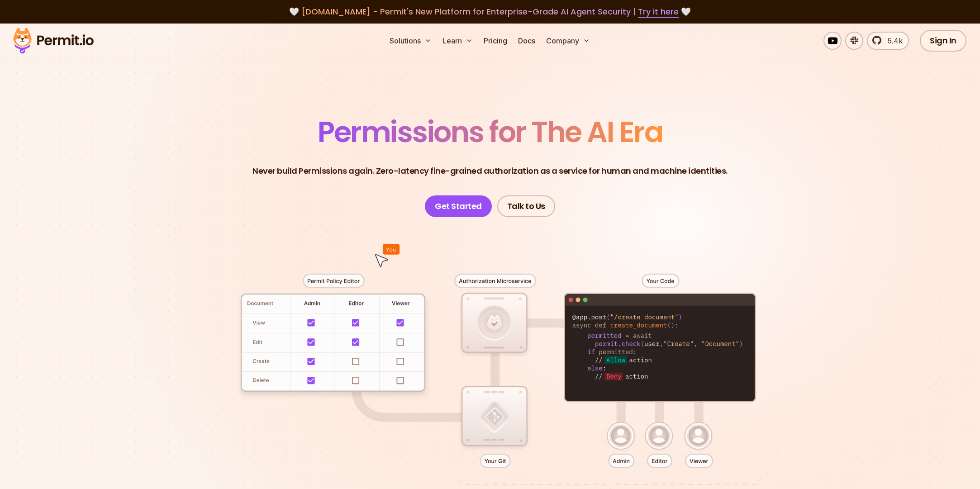 The height and width of the screenshot is (489, 980). Describe the element at coordinates (892, 41) in the screenshot. I see `span: 5.4k` at that location.